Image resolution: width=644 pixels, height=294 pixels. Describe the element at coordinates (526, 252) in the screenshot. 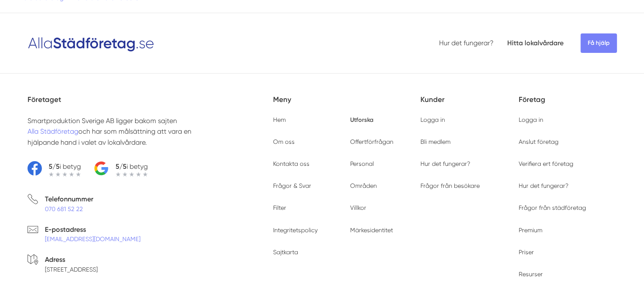

I see `a: Priser` at that location.